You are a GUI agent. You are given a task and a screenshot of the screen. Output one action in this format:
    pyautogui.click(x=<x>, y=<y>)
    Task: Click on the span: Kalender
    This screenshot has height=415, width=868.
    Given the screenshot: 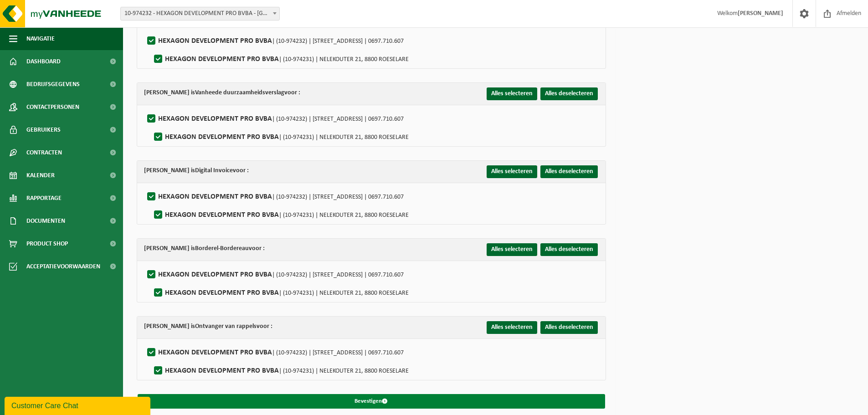 What is the action you would take?
    pyautogui.click(x=41, y=176)
    